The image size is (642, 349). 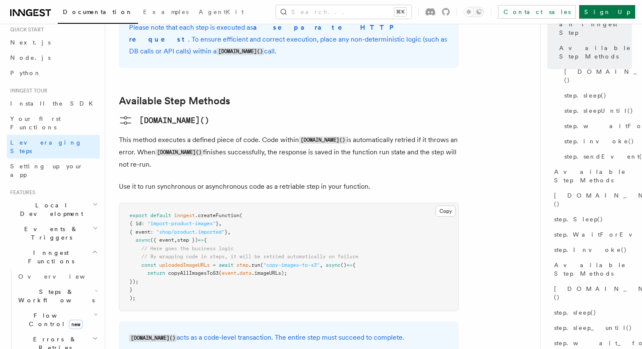 What do you see at coordinates (21, 193) in the screenshot?
I see `span: Features` at bounding box center [21, 193].